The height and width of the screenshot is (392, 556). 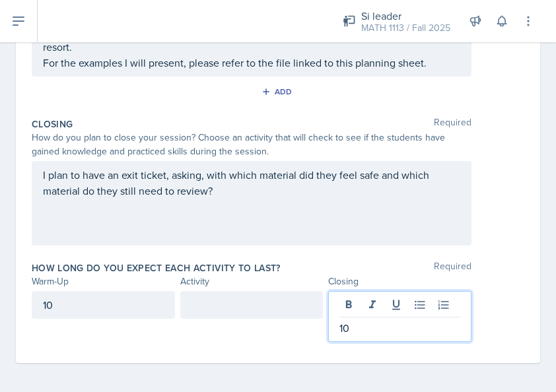 I want to click on label: Closing, so click(x=52, y=124).